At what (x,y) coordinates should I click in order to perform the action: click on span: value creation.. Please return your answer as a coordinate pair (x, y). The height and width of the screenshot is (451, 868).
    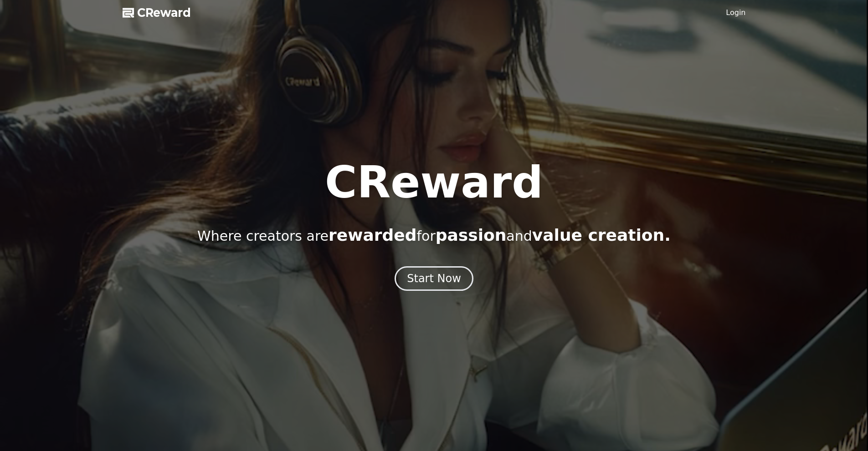
    Looking at the image, I should click on (602, 235).